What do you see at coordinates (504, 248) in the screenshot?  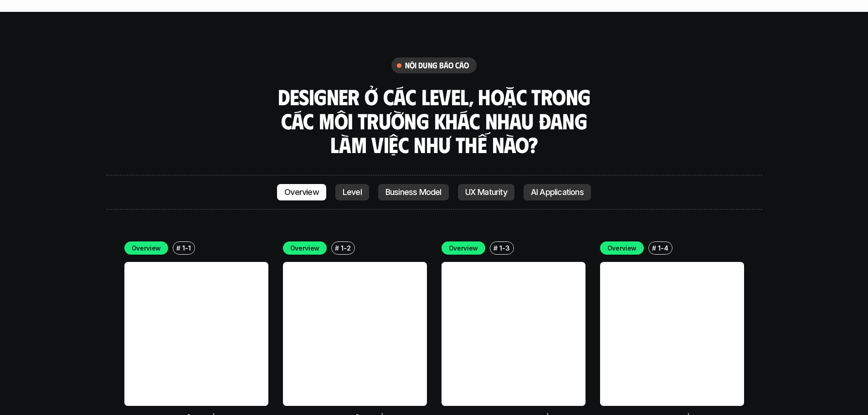 I see `p: 1-3` at bounding box center [504, 248].